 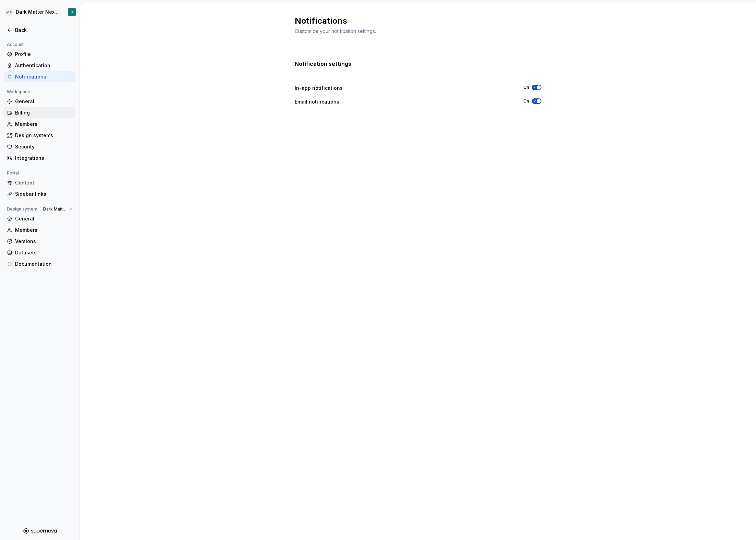 What do you see at coordinates (44, 147) in the screenshot?
I see `div: Security` at bounding box center [44, 147].